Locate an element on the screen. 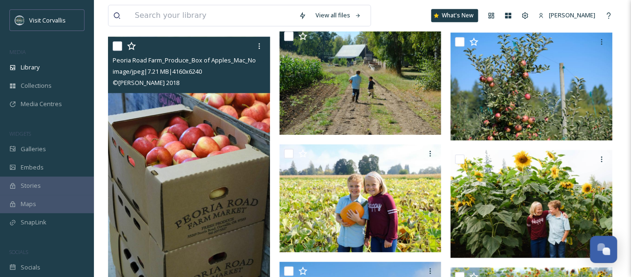 Image resolution: width=631 pixels, height=277 pixels. input: Search your library is located at coordinates (212, 15).